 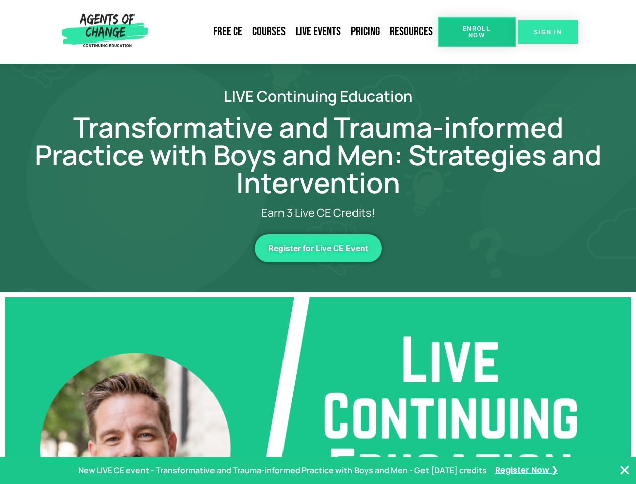 I want to click on h2: LIVE Continuing Education, so click(x=318, y=96).